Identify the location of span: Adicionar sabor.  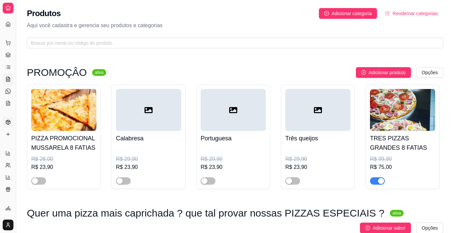
(389, 228).